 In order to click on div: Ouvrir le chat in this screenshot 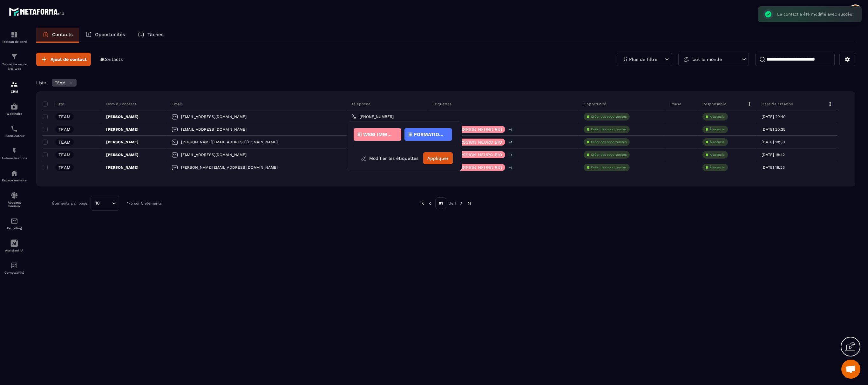, I will do `click(851, 369)`.